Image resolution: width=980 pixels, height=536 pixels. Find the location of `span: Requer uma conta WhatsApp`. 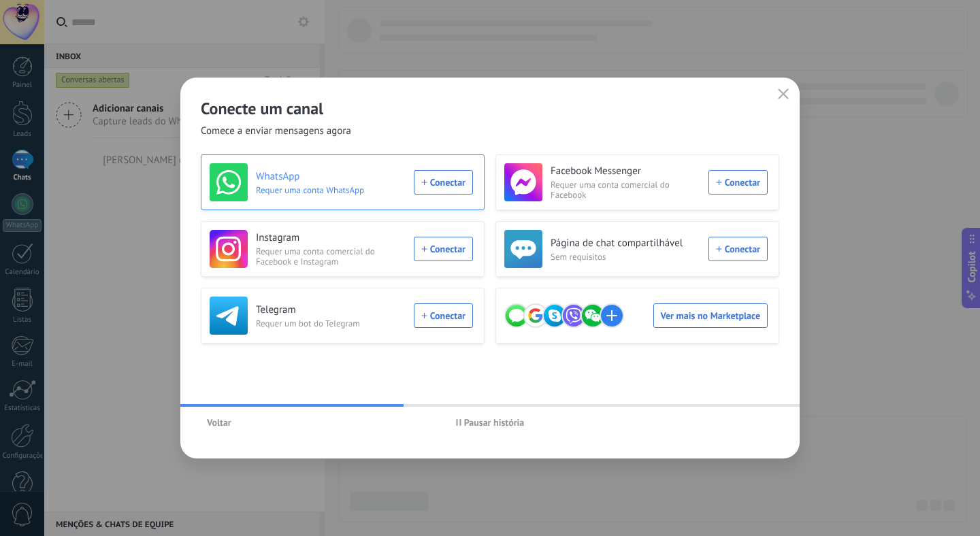

span: Requer uma conta WhatsApp is located at coordinates (331, 190).